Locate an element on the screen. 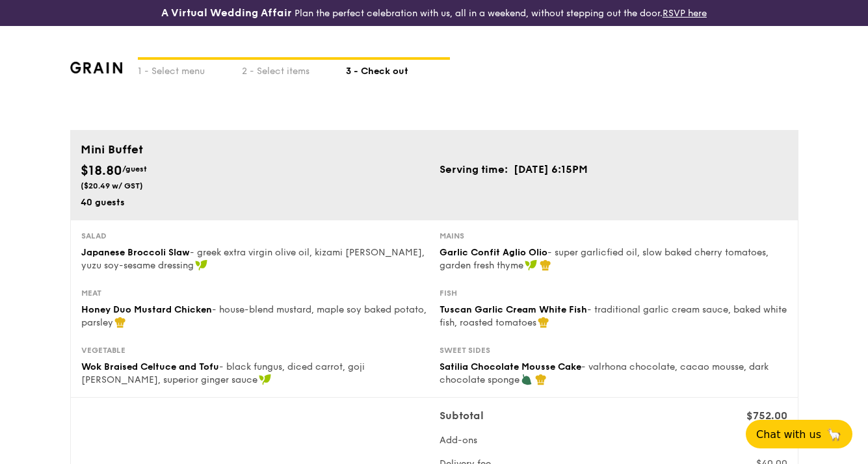 The image size is (868, 464). span: Honey Duo Mustard Chicken is located at coordinates (146, 309).